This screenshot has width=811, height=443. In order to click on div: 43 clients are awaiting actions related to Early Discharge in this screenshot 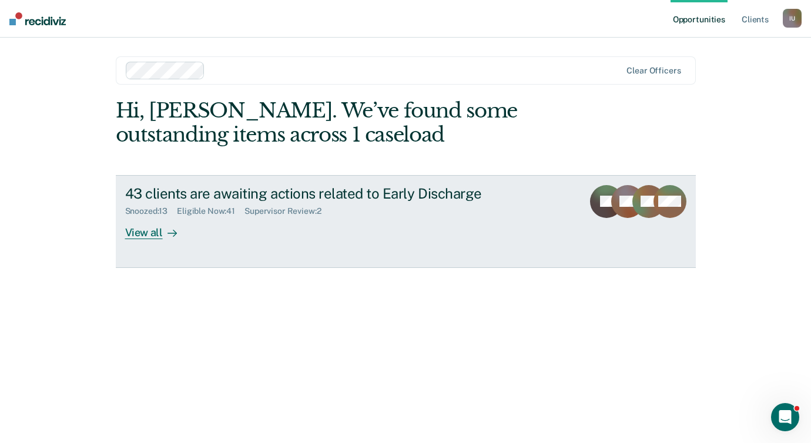, I will do `click(332, 193)`.